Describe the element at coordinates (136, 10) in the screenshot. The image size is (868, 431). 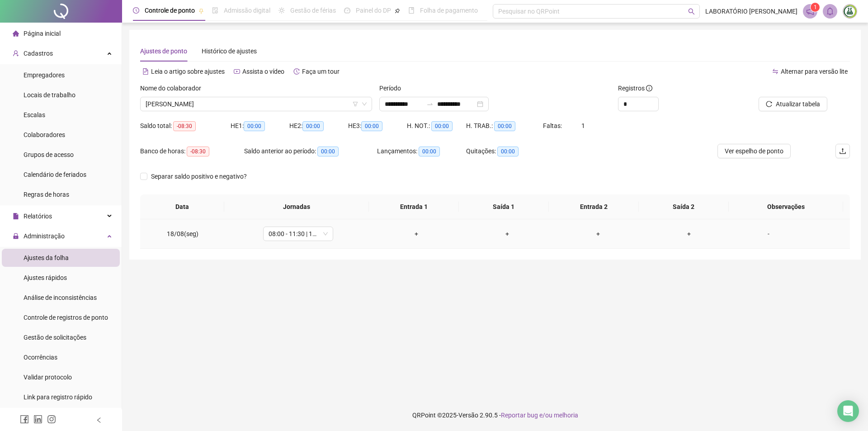
I see `span: clock-circle` at that location.